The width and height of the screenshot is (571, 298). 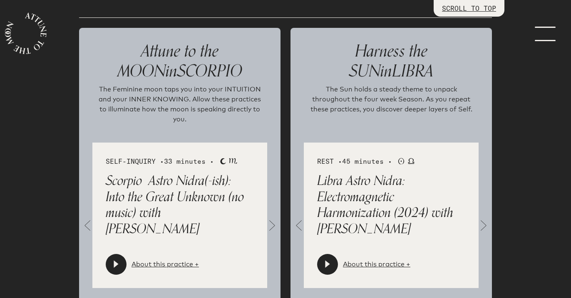 What do you see at coordinates (367, 162) in the screenshot?
I see `span: 45 minutes •` at bounding box center [367, 162].